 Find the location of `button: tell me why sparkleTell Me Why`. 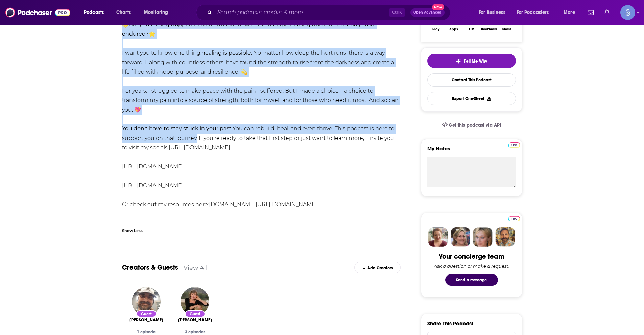

button: tell me why sparkleTell Me Why is located at coordinates (472, 61).